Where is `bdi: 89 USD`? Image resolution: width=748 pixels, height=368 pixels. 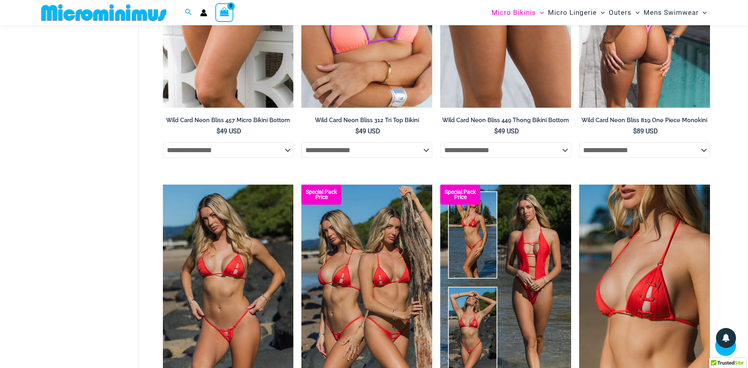
bdi: 89 USD is located at coordinates (646, 131).